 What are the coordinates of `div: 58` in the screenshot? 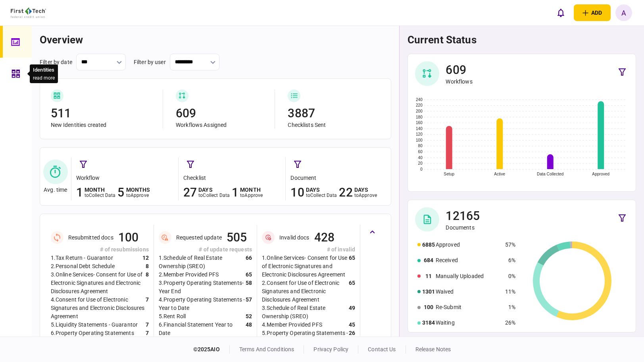 It's located at (249, 287).